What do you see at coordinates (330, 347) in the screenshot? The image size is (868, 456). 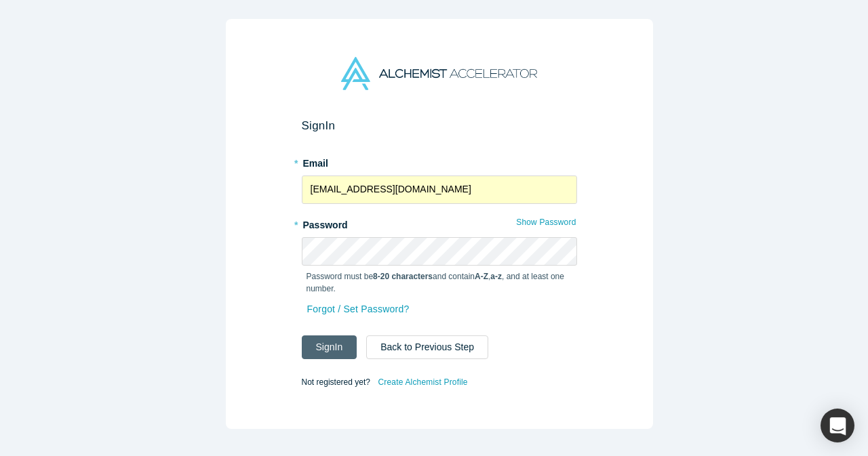 I see `button: SignIn` at bounding box center [330, 347].